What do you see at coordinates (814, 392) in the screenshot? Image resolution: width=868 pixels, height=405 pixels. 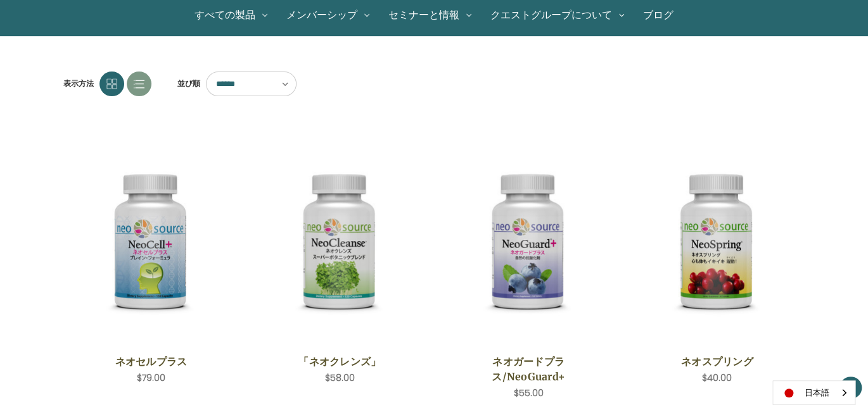 I see `div: Language` at bounding box center [814, 392].